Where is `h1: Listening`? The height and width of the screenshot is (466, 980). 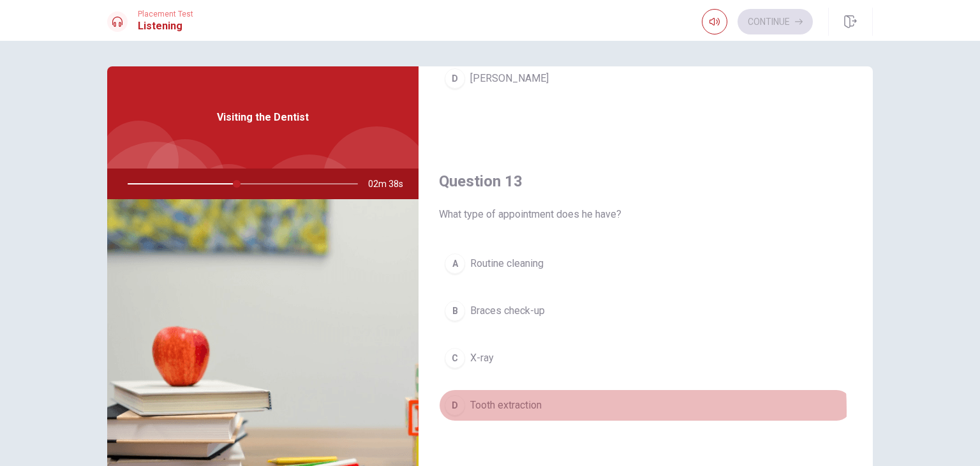 h1: Listening is located at coordinates (165, 26).